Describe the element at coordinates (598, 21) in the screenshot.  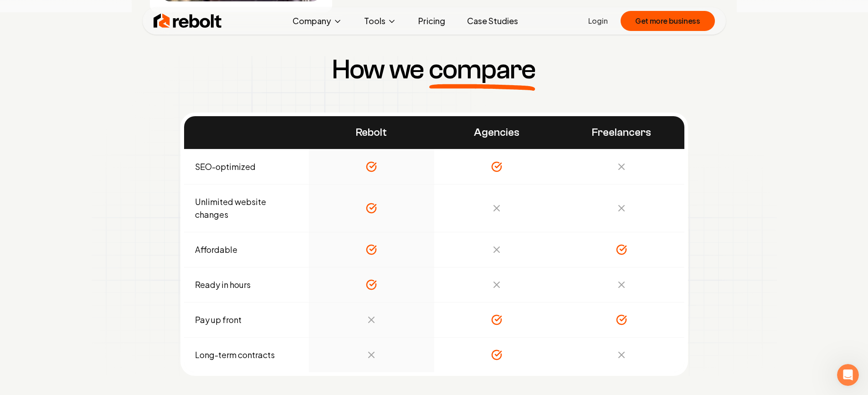
I see `a: Login` at that location.